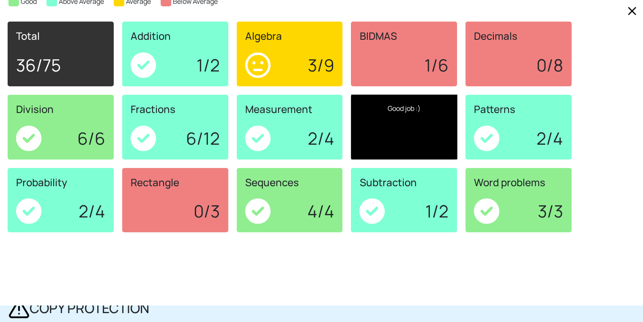 This screenshot has height=322, width=643. I want to click on div: Good job :), so click(404, 127).